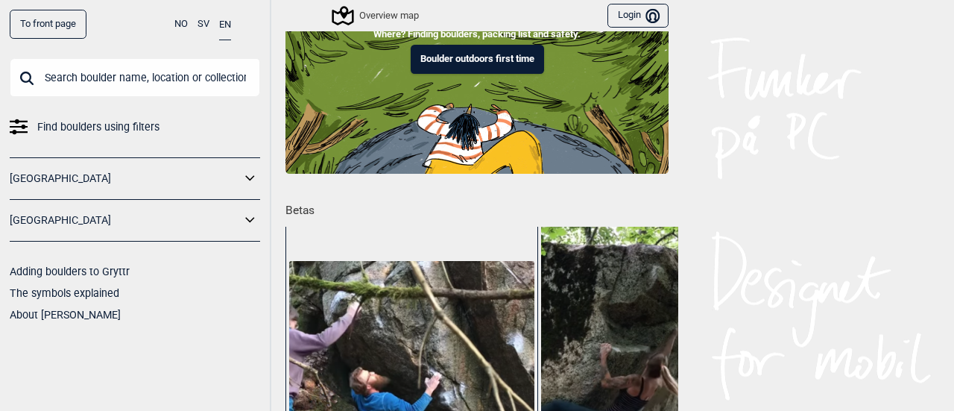  Describe the element at coordinates (181, 24) in the screenshot. I see `button: NO` at that location.